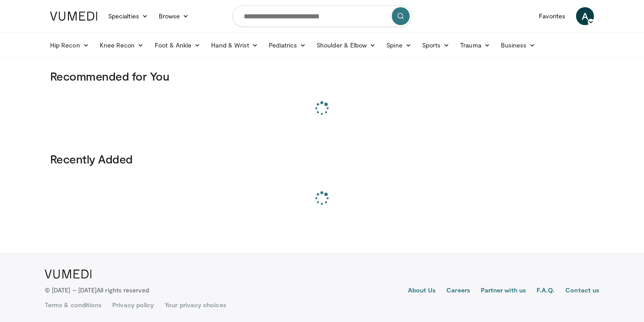  I want to click on a: About Us, so click(422, 291).